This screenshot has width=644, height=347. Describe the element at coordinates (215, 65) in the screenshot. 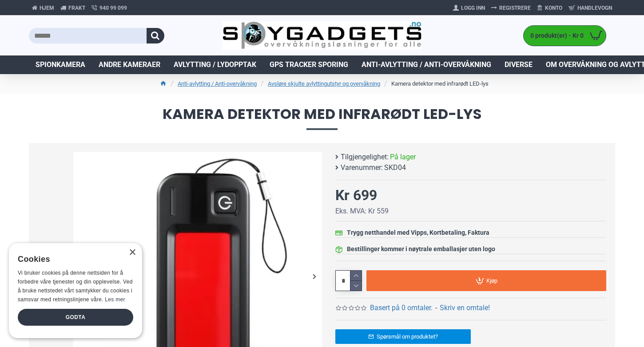

I see `a: Avlytting / Lydopptak` at that location.